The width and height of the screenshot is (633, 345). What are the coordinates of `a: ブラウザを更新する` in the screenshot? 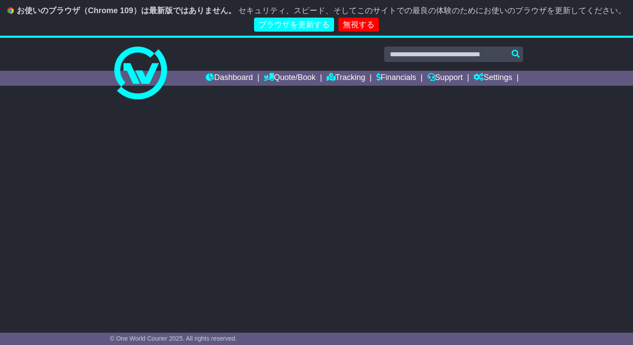 It's located at (294, 25).